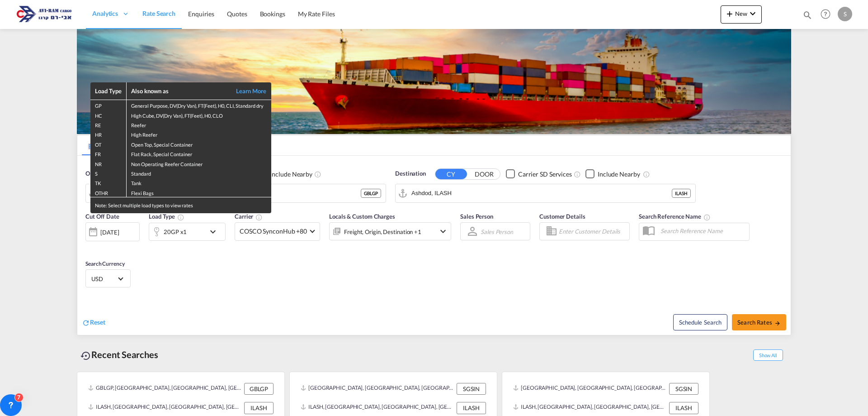 The image size is (868, 416). I want to click on td: Open Top, Special Container, so click(199, 144).